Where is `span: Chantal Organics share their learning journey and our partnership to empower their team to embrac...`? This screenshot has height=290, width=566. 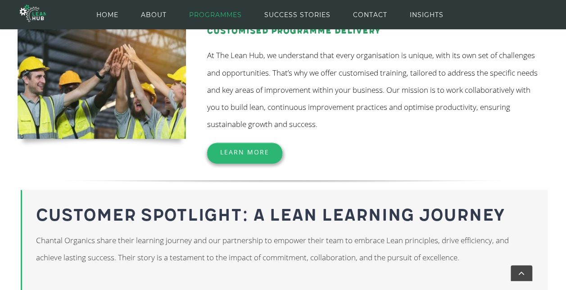 span: Chantal Organics share their learning journey and our partnership to empower their team to embrac... is located at coordinates (272, 248).